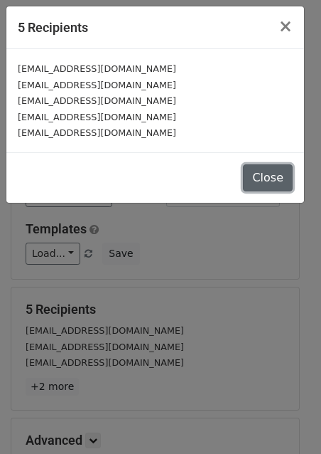 The width and height of the screenshot is (321, 454). I want to click on h5: 5 Recipients, so click(53, 27).